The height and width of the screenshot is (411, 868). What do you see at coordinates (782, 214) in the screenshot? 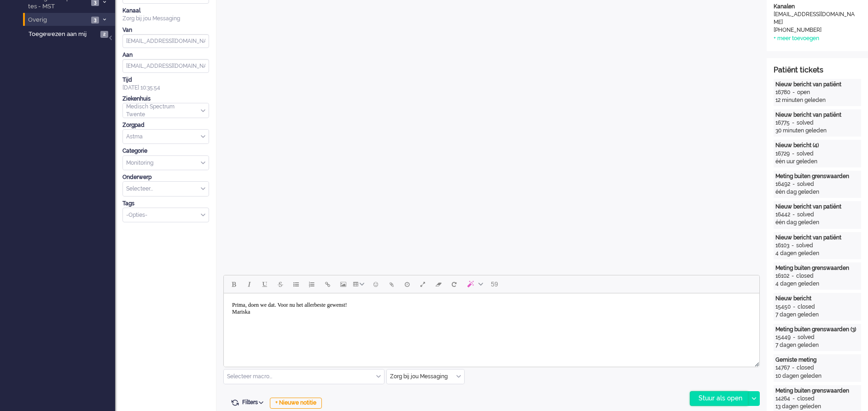
I see `div: 16442` at bounding box center [782, 214].